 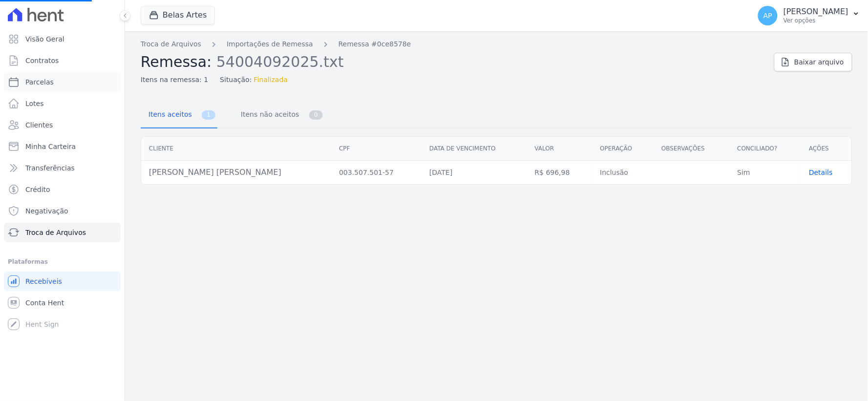 I want to click on a: Parcelas, so click(x=62, y=82).